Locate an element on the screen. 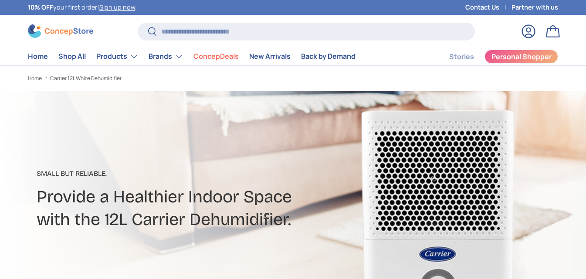 The height and width of the screenshot is (279, 586). a: ConcepDeals is located at coordinates (216, 56).